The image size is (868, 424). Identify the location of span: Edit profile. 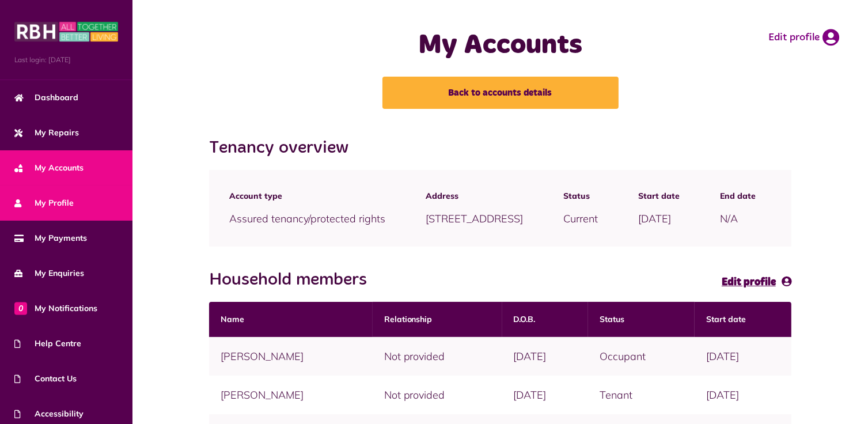
(749, 283).